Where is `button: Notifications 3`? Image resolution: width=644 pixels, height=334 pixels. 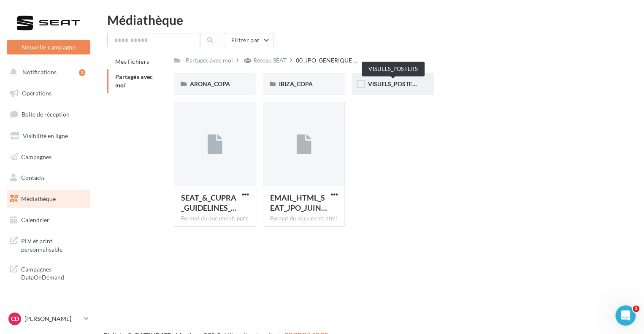 button: Notifications 3 is located at coordinates (47, 72).